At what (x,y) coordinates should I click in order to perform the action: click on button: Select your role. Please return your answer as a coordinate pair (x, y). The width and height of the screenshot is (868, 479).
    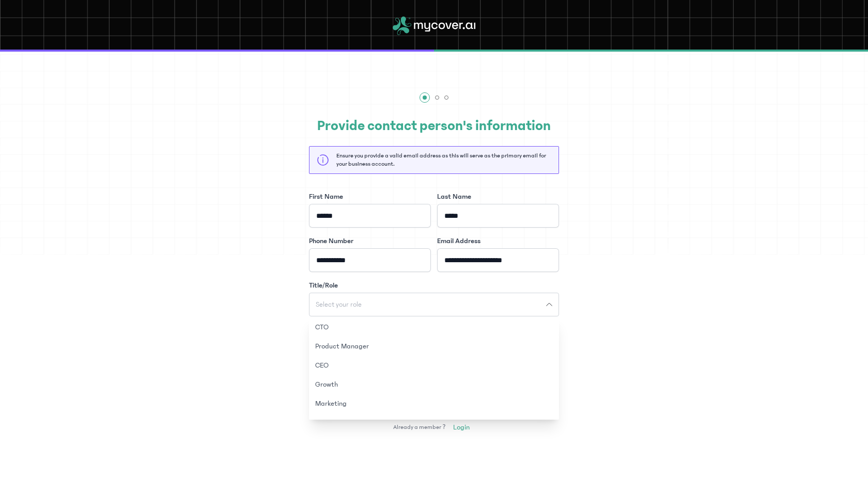
    Looking at the image, I should click on (434, 305).